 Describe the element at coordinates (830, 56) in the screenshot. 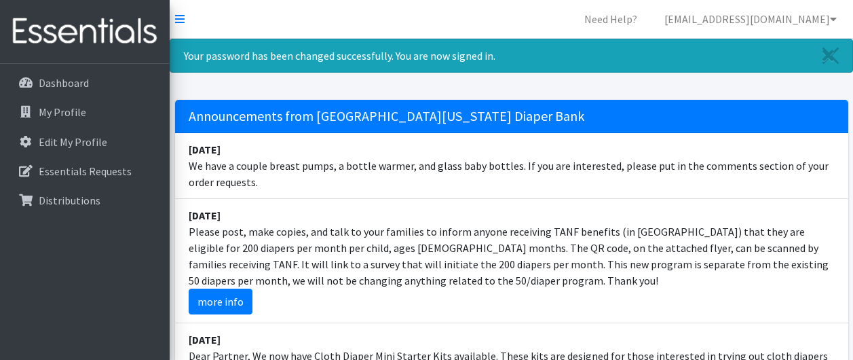

I see `a: Close` at that location.